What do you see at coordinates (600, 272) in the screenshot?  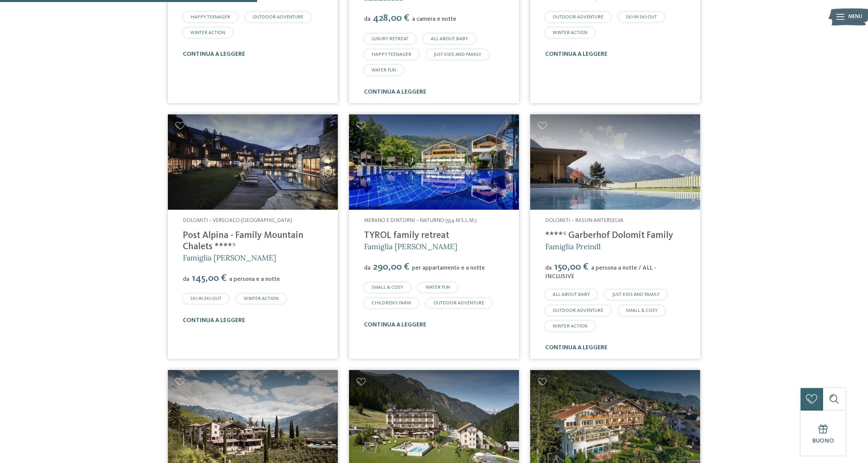 I see `span: a persona a notte / ALL - INCLUSIVE` at bounding box center [600, 272].